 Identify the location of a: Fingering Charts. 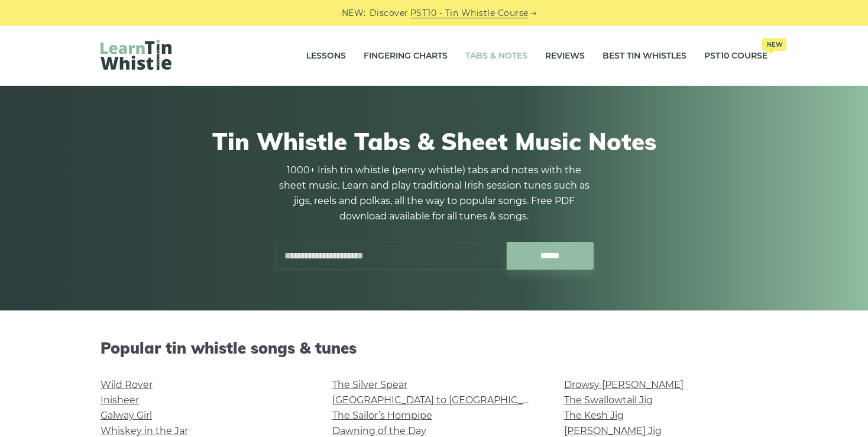
(405, 56).